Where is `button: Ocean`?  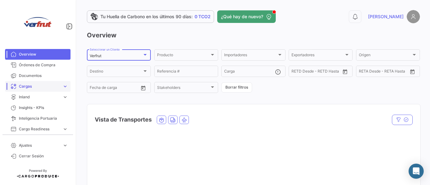
button: Ocean is located at coordinates (162, 120).